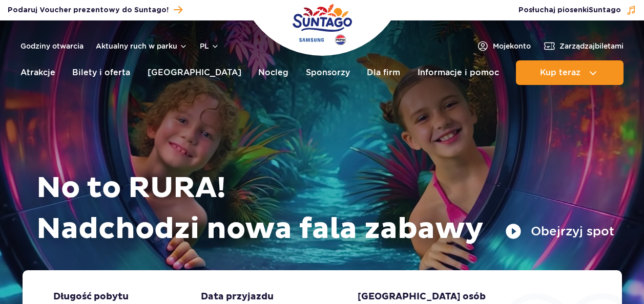 The width and height of the screenshot is (644, 304). What do you see at coordinates (273, 73) in the screenshot?
I see `a: Nocleg` at bounding box center [273, 73].